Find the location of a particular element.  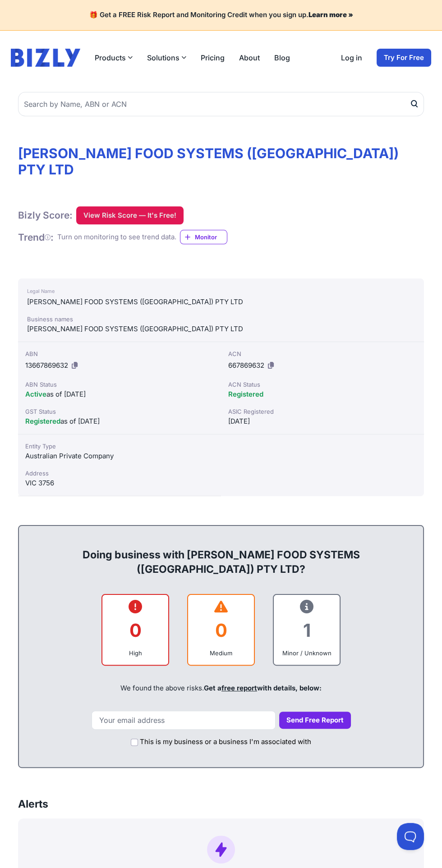

div: GST Status is located at coordinates (120, 411).